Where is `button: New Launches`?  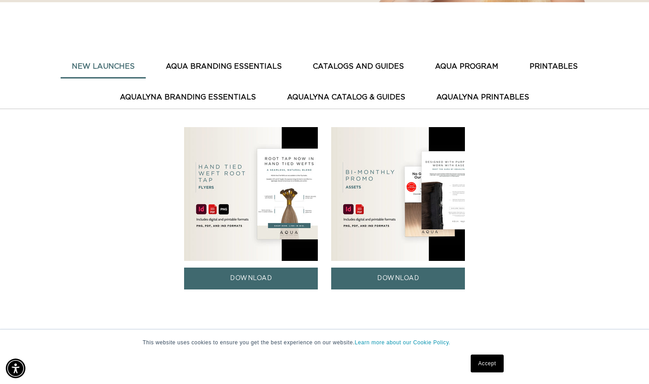
button: New Launches is located at coordinates (103, 66).